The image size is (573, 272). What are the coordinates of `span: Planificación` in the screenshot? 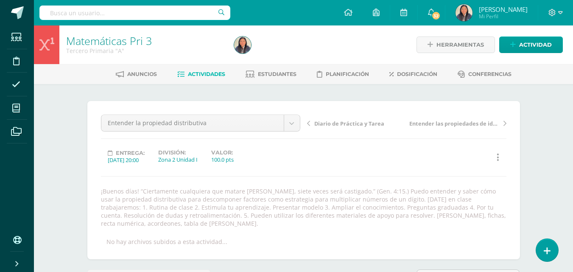 It's located at (348, 74).